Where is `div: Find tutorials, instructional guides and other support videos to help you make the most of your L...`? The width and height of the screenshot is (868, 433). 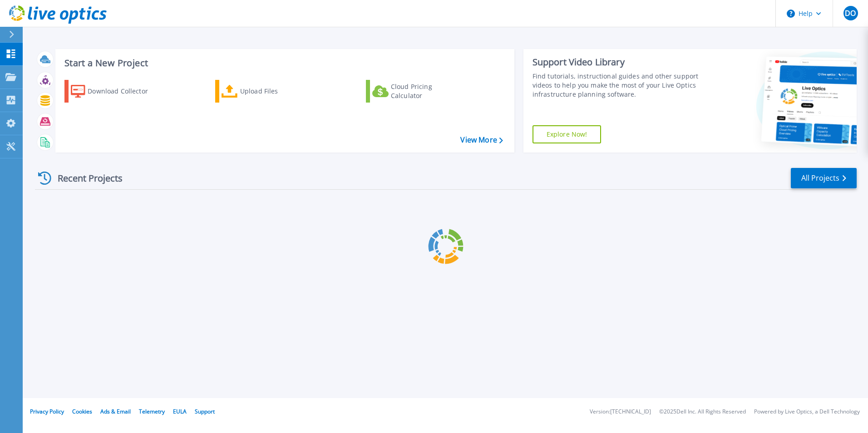
div: Find tutorials, instructional guides and other support videos to help you make the most of your L... is located at coordinates (618, 85).